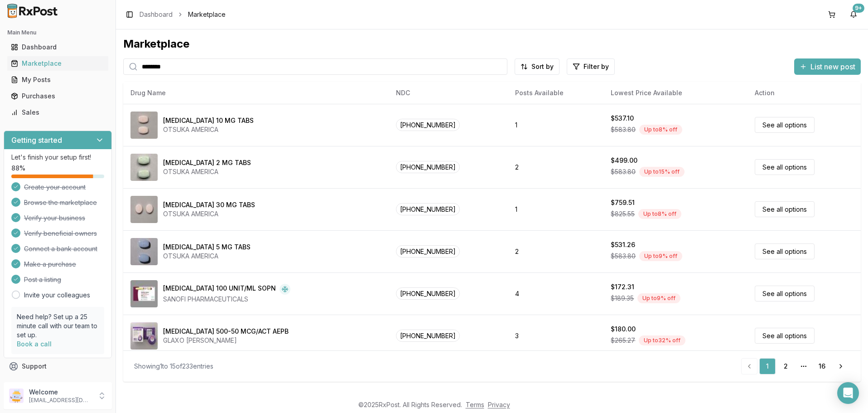 Image resolution: width=868 pixels, height=413 pixels. Describe the element at coordinates (42, 280) in the screenshot. I see `span: Post a listing` at that location.